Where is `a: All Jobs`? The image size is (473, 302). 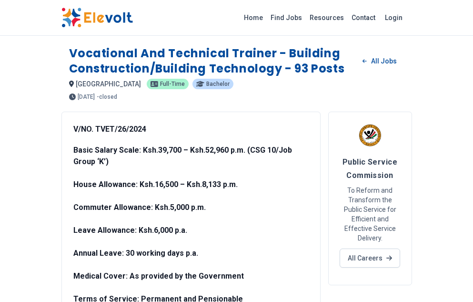 a: All Jobs is located at coordinates (379, 61).